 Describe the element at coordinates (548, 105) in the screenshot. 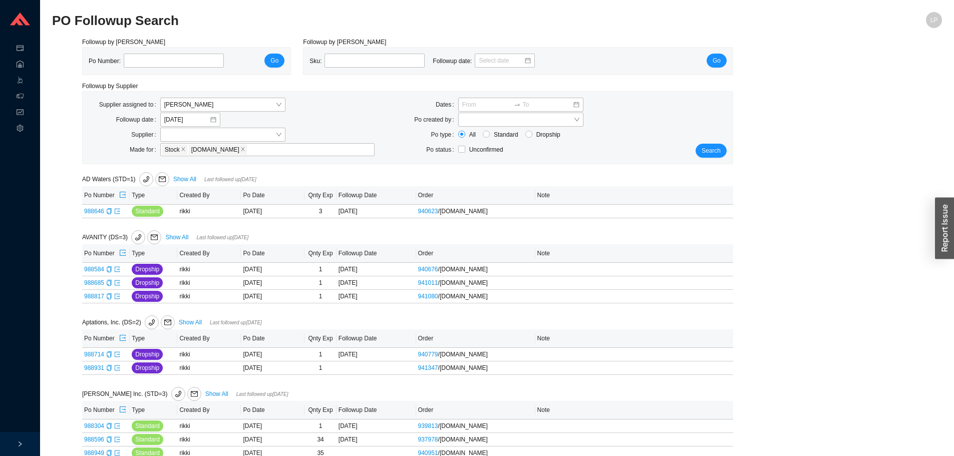

I see `input: To` at that location.